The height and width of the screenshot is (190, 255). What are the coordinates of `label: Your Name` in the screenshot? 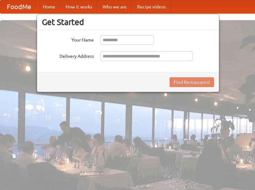 It's located at (68, 39).